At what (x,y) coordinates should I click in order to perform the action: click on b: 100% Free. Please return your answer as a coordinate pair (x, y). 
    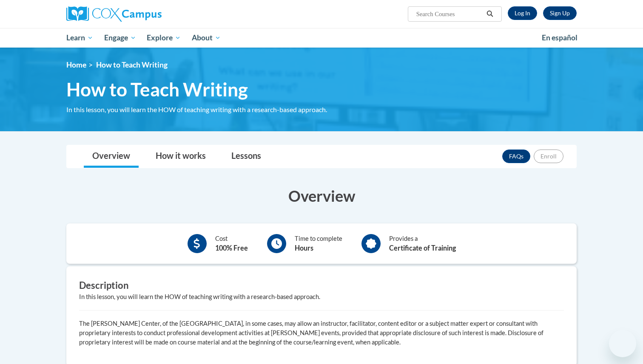
    Looking at the image, I should click on (231, 248).